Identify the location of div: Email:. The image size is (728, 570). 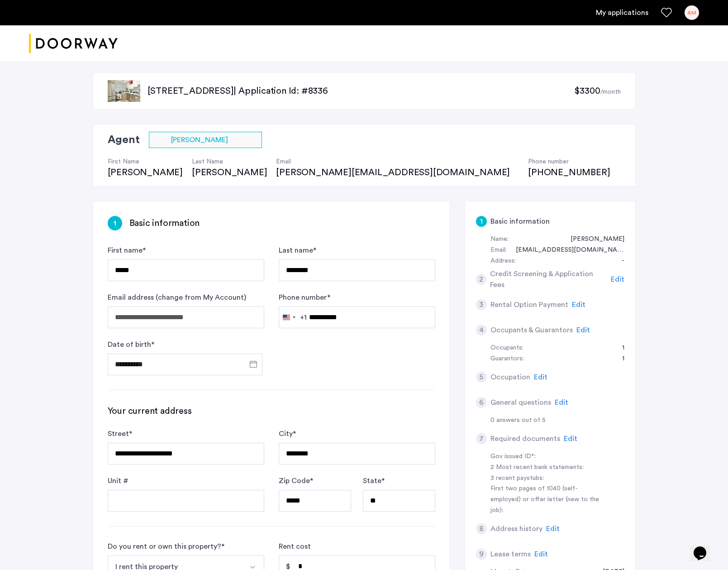
(499, 250).